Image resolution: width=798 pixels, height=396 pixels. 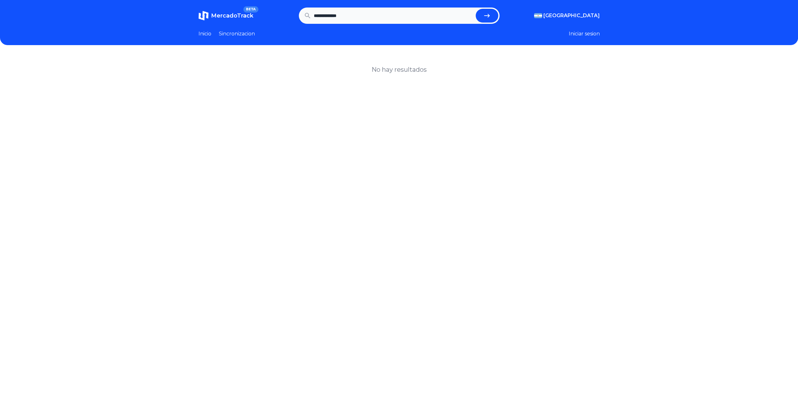 What do you see at coordinates (205, 34) in the screenshot?
I see `a: Inicio` at bounding box center [205, 34].